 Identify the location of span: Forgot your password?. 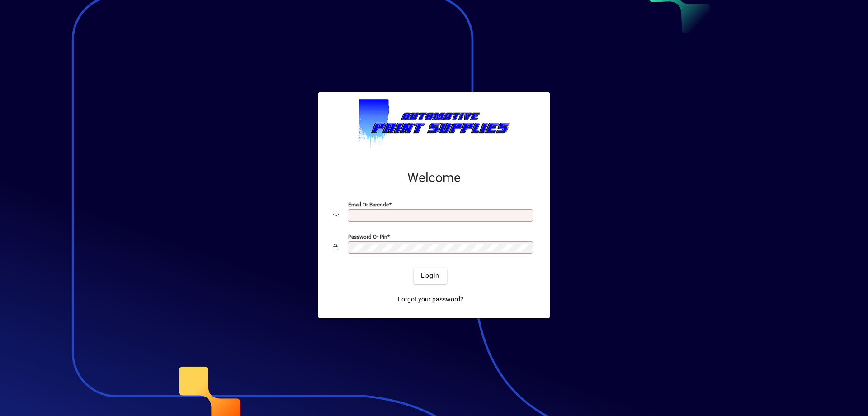
(431, 299).